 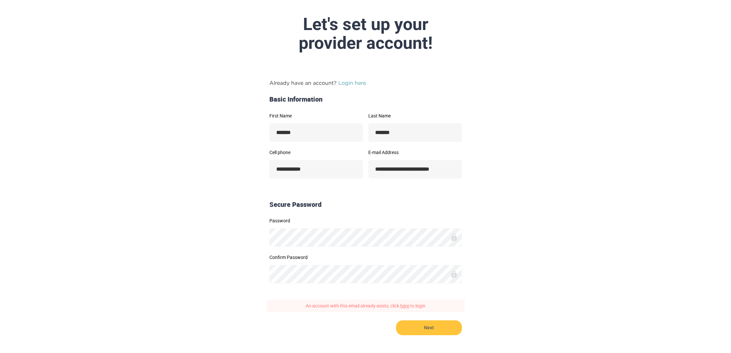 What do you see at coordinates (429, 327) in the screenshot?
I see `button: Next` at bounding box center [429, 327].